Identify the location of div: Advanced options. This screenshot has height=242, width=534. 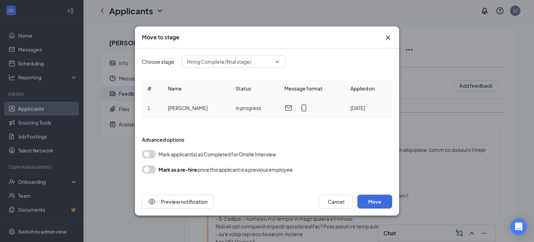
(267, 140).